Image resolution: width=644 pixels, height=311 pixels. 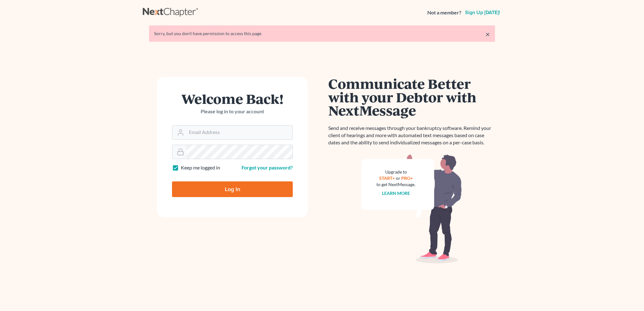 I want to click on p: Please log in to your account, so click(x=232, y=111).